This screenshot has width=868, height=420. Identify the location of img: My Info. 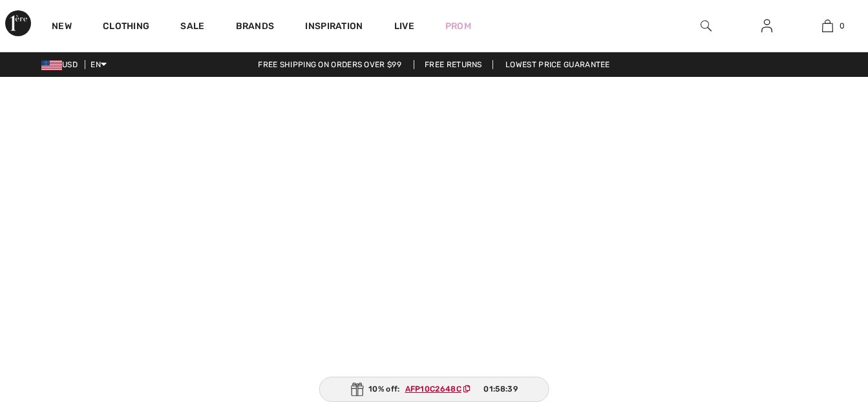
(767, 26).